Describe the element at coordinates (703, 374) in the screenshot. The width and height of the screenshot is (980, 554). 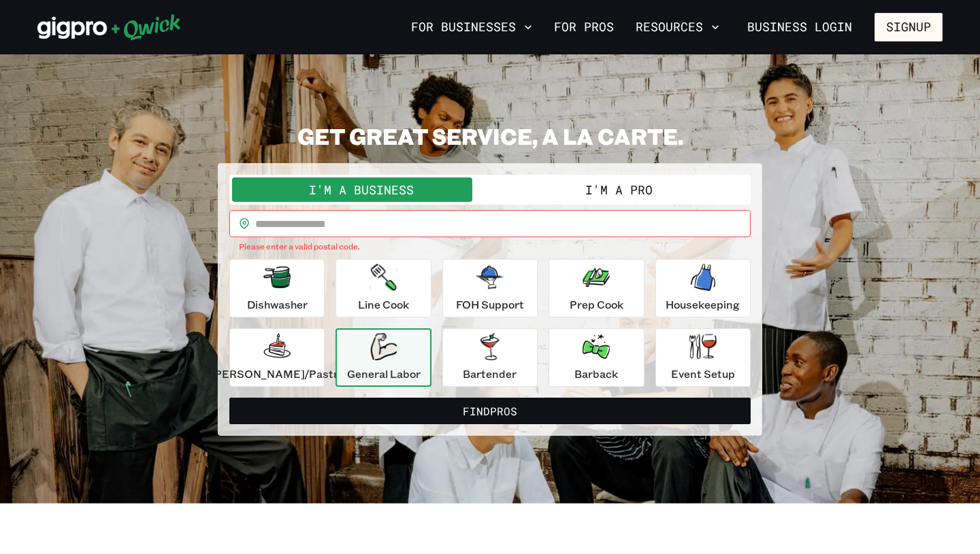
I see `p: Event Setup` at that location.